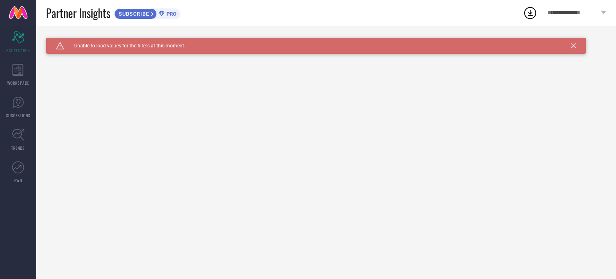 The image size is (616, 279). What do you see at coordinates (18, 148) in the screenshot?
I see `span: TRENDS` at bounding box center [18, 148].